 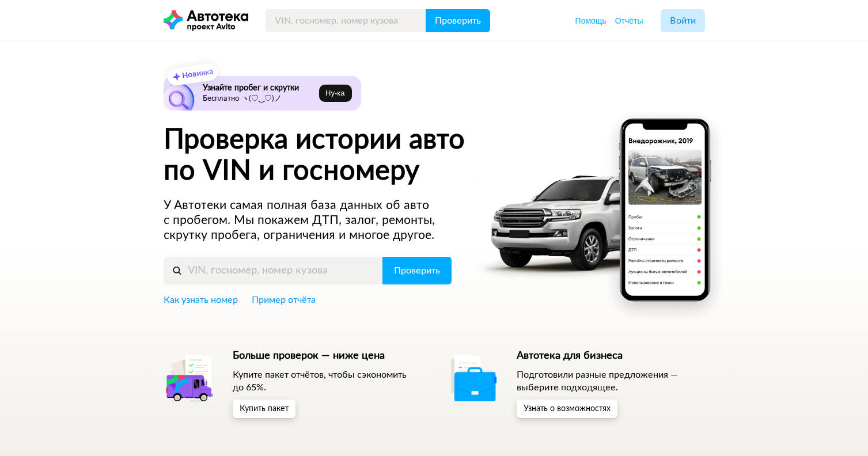 What do you see at coordinates (683, 21) in the screenshot?
I see `button: Войти` at bounding box center [683, 21].